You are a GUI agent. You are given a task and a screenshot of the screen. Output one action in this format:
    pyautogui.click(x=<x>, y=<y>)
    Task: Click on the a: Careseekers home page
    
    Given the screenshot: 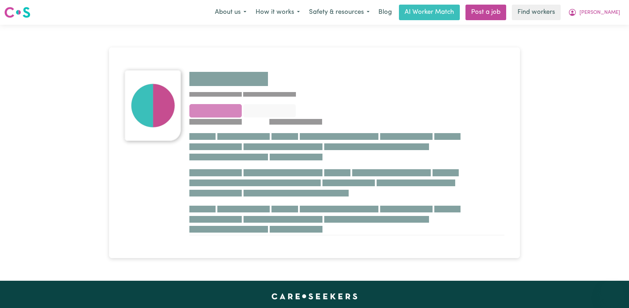 What is the action you would take?
    pyautogui.click(x=314, y=296)
    